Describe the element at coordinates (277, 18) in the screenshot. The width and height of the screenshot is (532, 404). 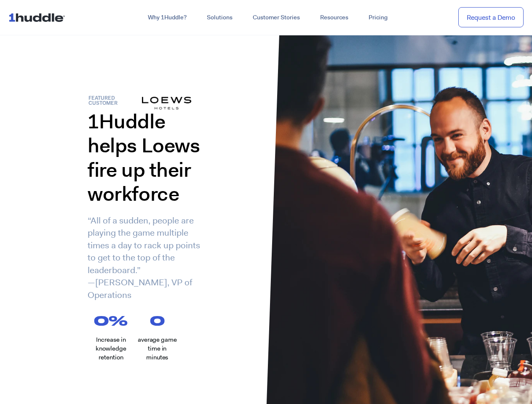
I see `a: Customer Stories` at that location.